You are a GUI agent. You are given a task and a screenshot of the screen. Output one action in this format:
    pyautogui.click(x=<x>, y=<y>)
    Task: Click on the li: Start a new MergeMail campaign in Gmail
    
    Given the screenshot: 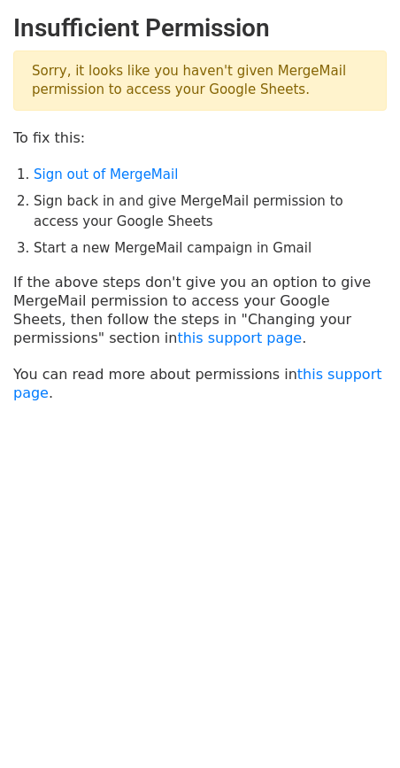 What is the action you would take?
    pyautogui.click(x=210, y=248)
    